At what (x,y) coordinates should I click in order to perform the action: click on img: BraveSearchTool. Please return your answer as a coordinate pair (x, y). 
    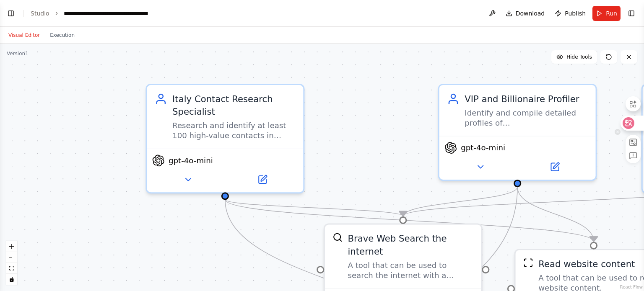
    Looking at the image, I should click on (338, 238).